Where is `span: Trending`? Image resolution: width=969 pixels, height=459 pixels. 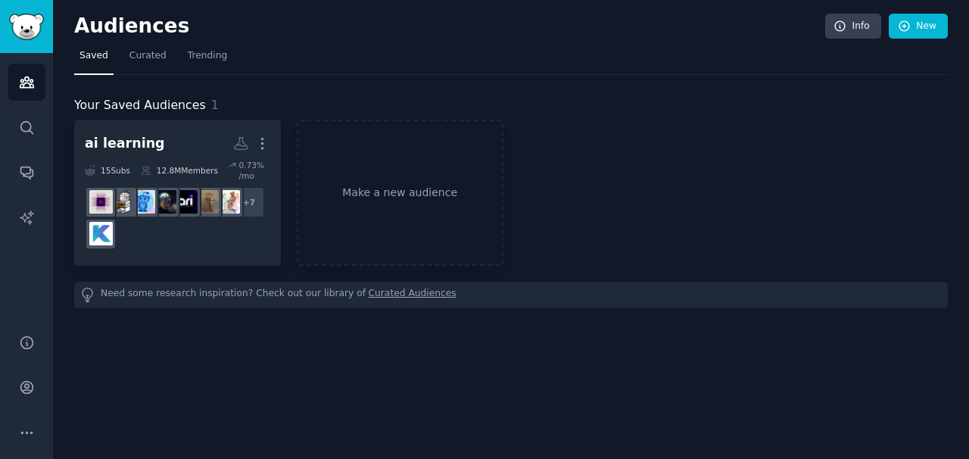
span: Trending is located at coordinates (207, 56).